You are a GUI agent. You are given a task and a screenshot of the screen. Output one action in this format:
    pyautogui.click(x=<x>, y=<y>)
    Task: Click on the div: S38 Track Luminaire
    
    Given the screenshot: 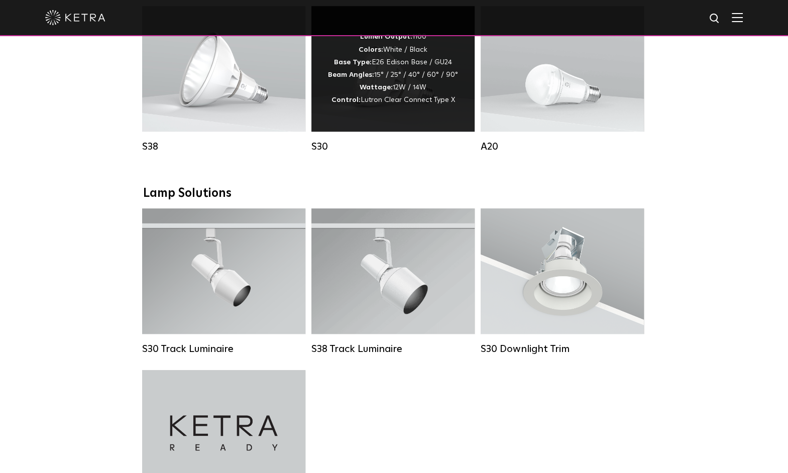 What is the action you would take?
    pyautogui.click(x=393, y=349)
    